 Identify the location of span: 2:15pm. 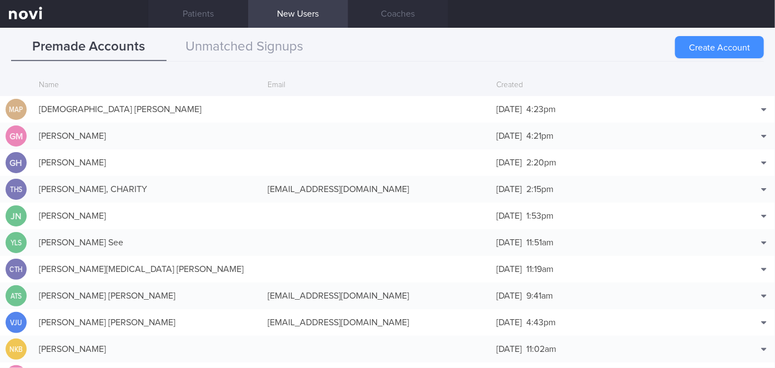
(539, 189).